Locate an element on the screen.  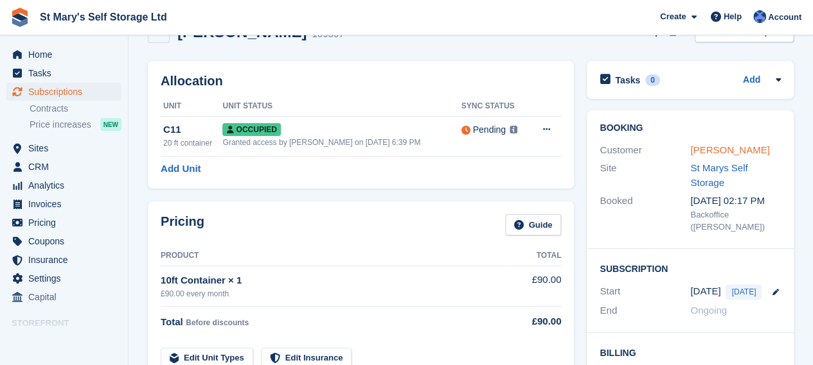
span: Coupons is located at coordinates (67, 242).